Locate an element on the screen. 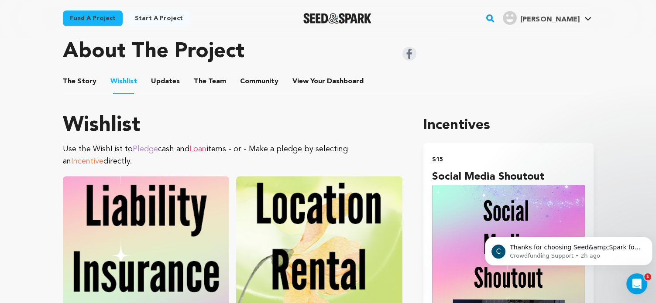  h4: Social Media Shoutout is located at coordinates (508, 177).